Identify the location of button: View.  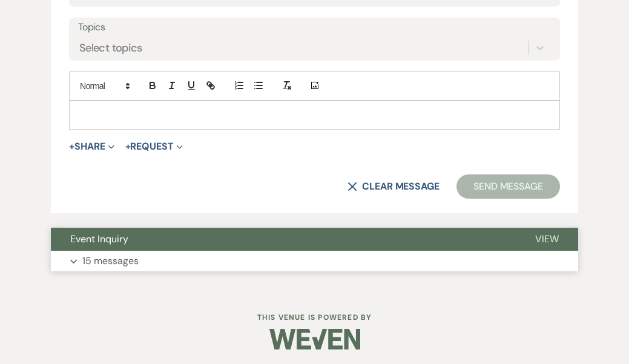
(547, 239).